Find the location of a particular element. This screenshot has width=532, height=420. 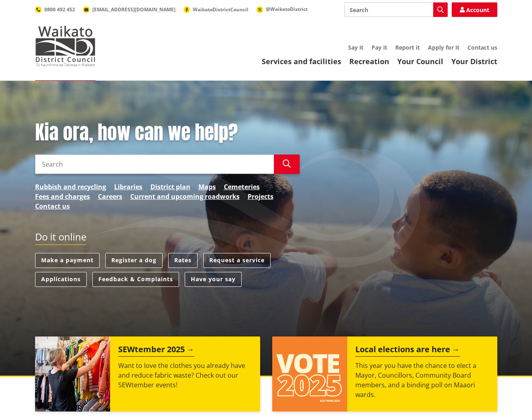

h2: SEWtember 2025 is located at coordinates (156, 351).